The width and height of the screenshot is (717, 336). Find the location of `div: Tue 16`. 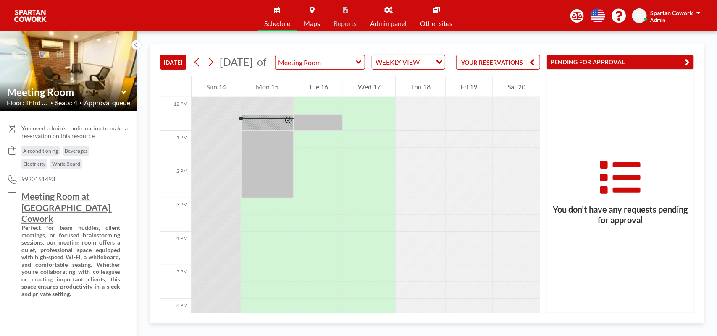

div: Tue 16 is located at coordinates (318, 87).